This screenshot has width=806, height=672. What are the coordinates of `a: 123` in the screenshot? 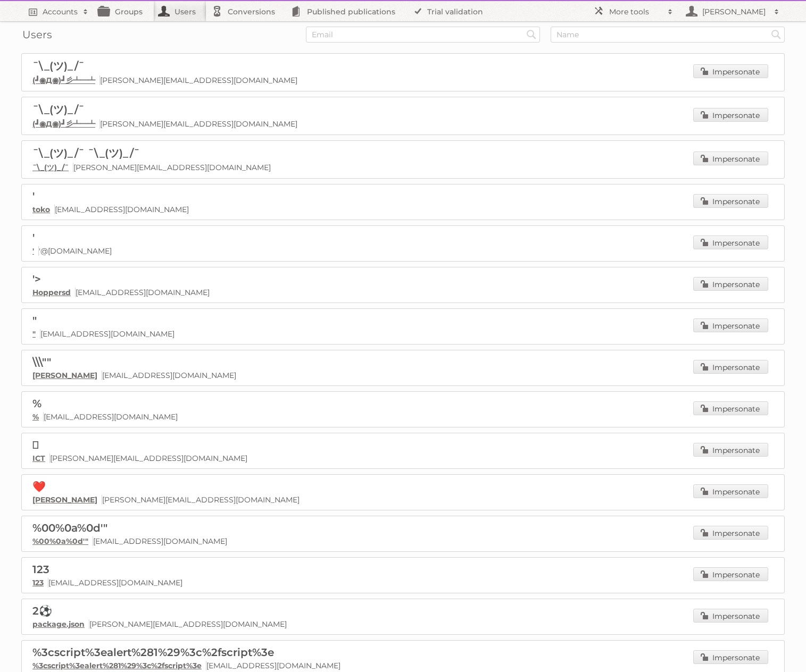 It's located at (38, 583).